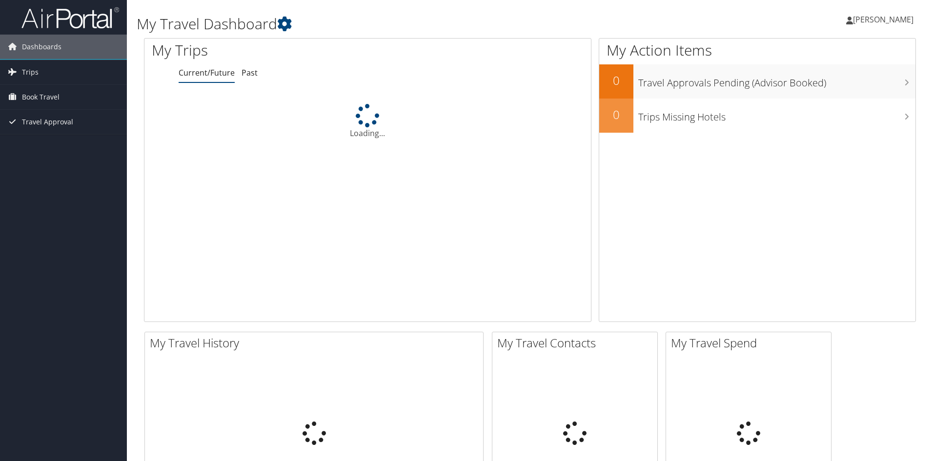  Describe the element at coordinates (577, 343) in the screenshot. I see `h2: My Travel Contacts` at that location.